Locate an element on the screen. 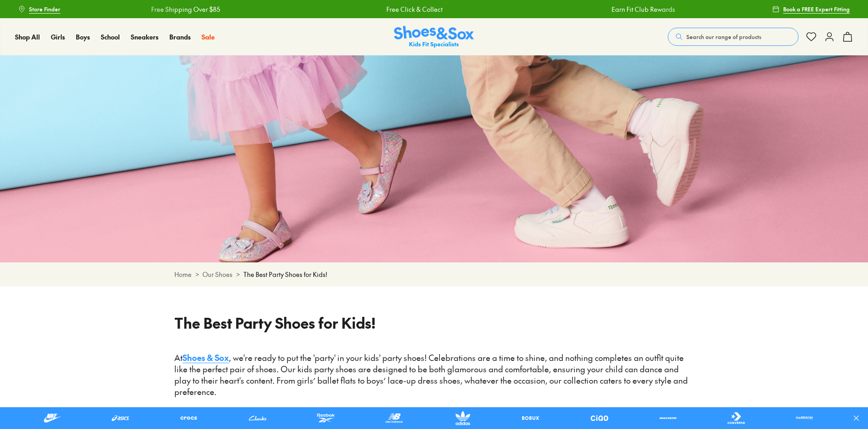 This screenshot has width=868, height=429. h2: The Best Party Shoes for Kids! is located at coordinates (434, 323).